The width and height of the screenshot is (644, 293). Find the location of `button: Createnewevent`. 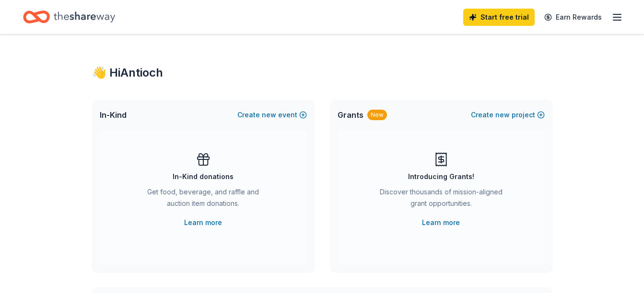

button: Createnewevent is located at coordinates (272, 115).